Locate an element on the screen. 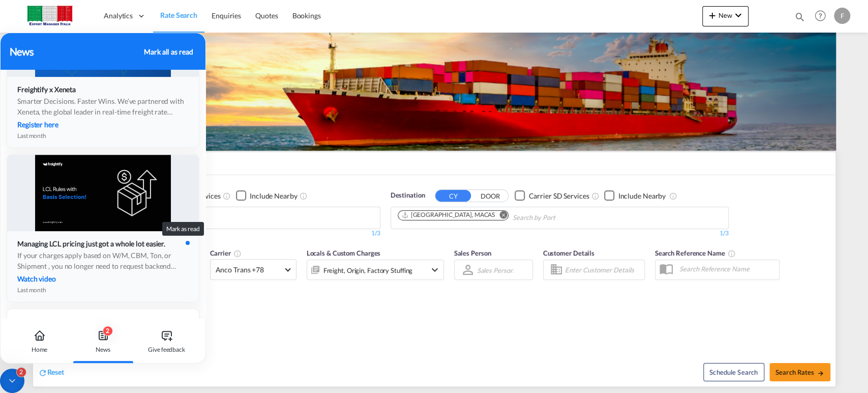 This screenshot has height=393, width=868. button: CY is located at coordinates (453, 195).